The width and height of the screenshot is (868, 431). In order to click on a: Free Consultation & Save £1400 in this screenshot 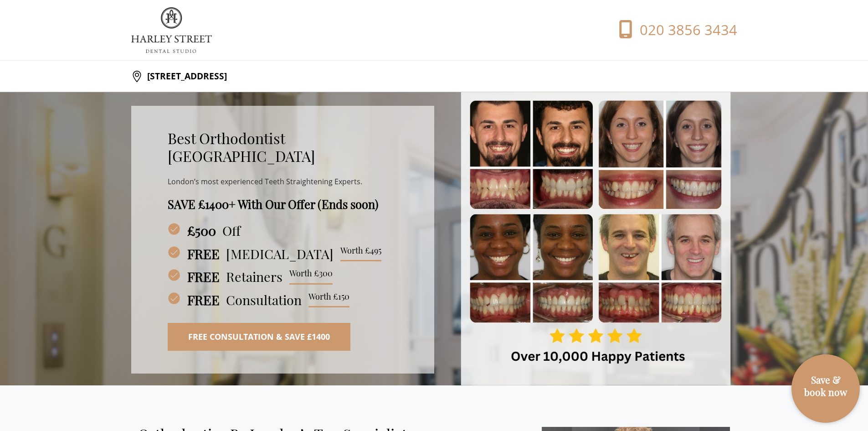, I will do `click(259, 336)`.